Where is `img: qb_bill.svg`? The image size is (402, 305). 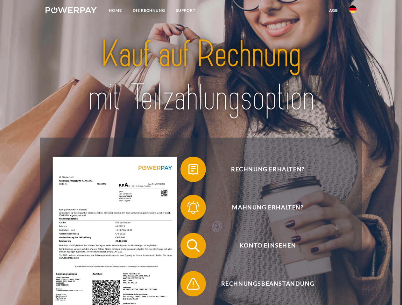
img: qb_bill.svg is located at coordinates (193, 170).